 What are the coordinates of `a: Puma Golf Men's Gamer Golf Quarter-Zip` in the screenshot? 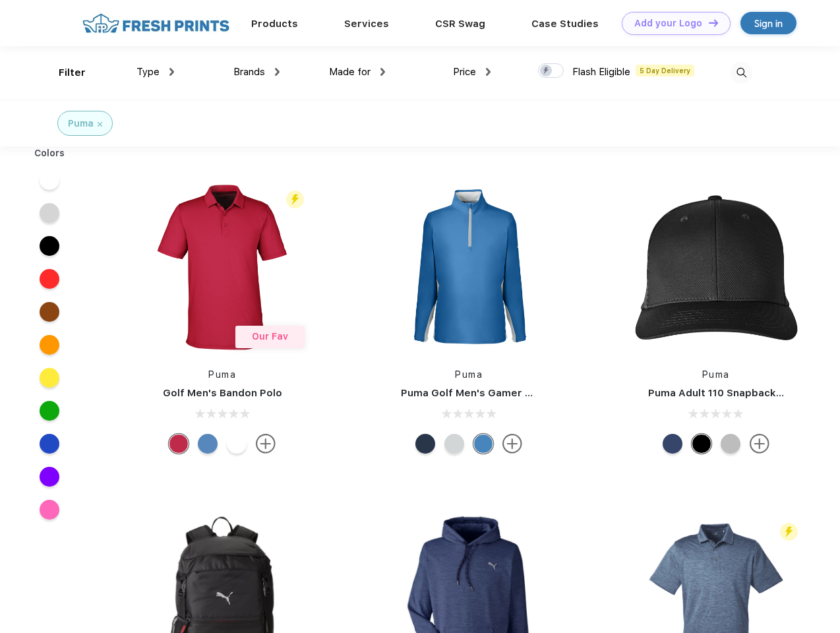 It's located at (505, 393).